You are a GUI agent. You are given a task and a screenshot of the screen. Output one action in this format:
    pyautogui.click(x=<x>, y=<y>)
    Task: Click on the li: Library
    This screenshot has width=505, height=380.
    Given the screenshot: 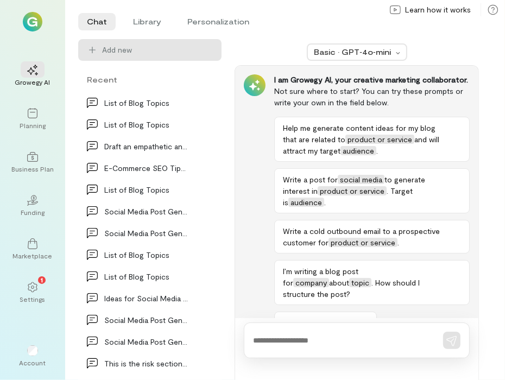 What is the action you would take?
    pyautogui.click(x=147, y=22)
    